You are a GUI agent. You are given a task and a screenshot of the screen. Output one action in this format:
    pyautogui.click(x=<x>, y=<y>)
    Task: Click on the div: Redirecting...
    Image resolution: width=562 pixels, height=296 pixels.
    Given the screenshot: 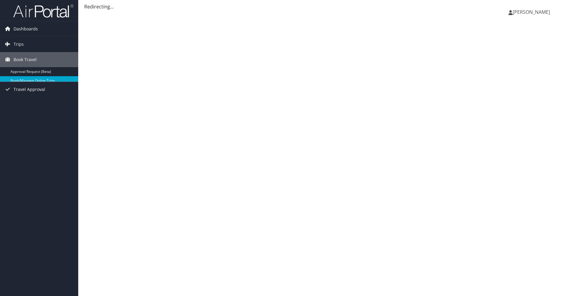 What is the action you would take?
    pyautogui.click(x=320, y=7)
    